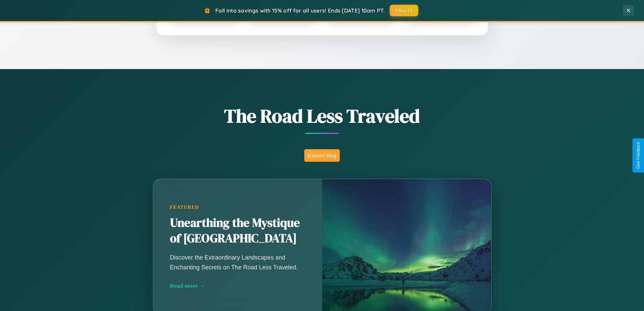 The image size is (644, 311). Describe the element at coordinates (237, 262) in the screenshot. I see `p: Discover the Extraordinary Landscapes and Enchanting Secrets on The Road Less Traveled.` at that location.